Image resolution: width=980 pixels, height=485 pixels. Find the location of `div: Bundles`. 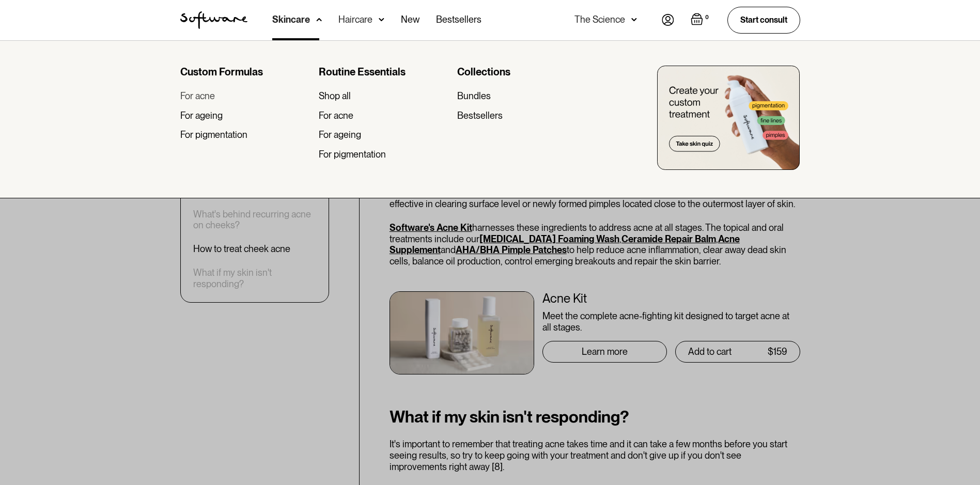

div: Bundles is located at coordinates (474, 96).